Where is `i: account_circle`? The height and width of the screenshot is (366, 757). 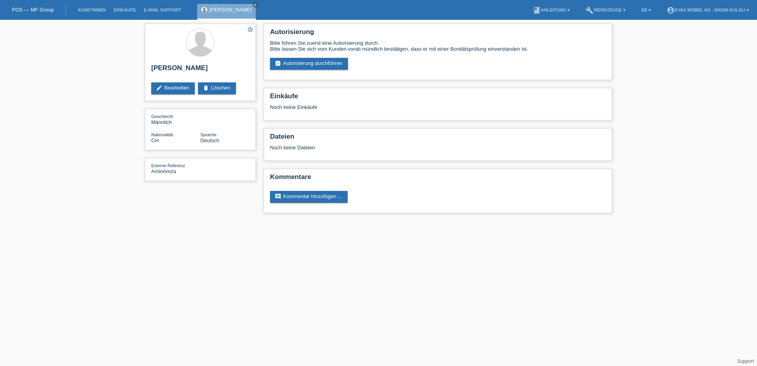 i: account_circle is located at coordinates (671, 10).